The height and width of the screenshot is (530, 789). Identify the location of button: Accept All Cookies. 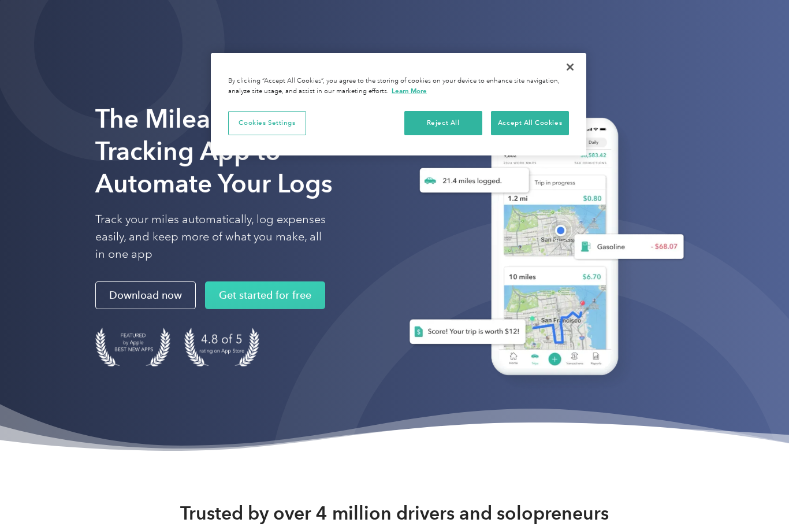
(530, 123).